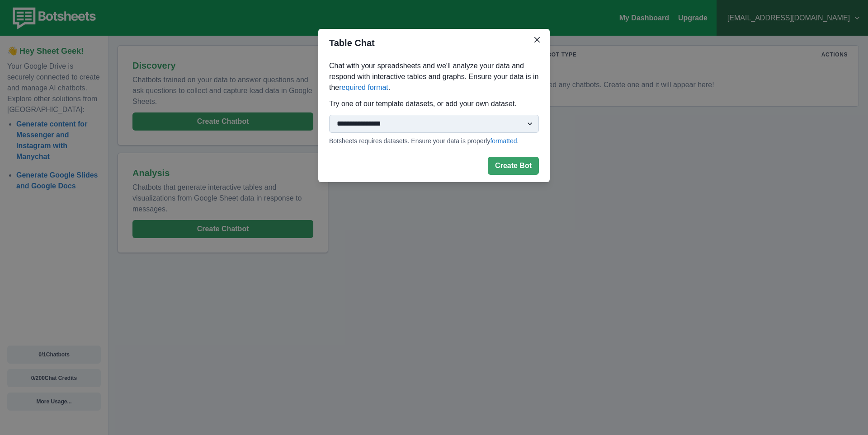  What do you see at coordinates (513, 166) in the screenshot?
I see `button: Create Bot` at bounding box center [513, 166].